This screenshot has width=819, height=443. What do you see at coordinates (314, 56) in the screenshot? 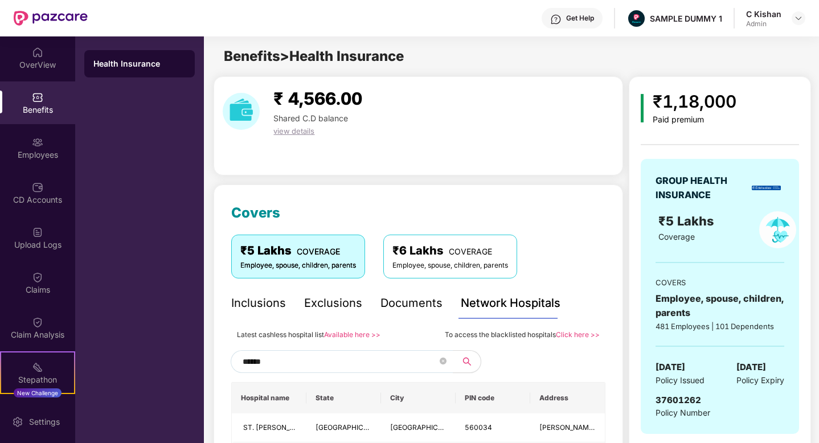
I see `span: Benefits > Health Insurance` at bounding box center [314, 56].